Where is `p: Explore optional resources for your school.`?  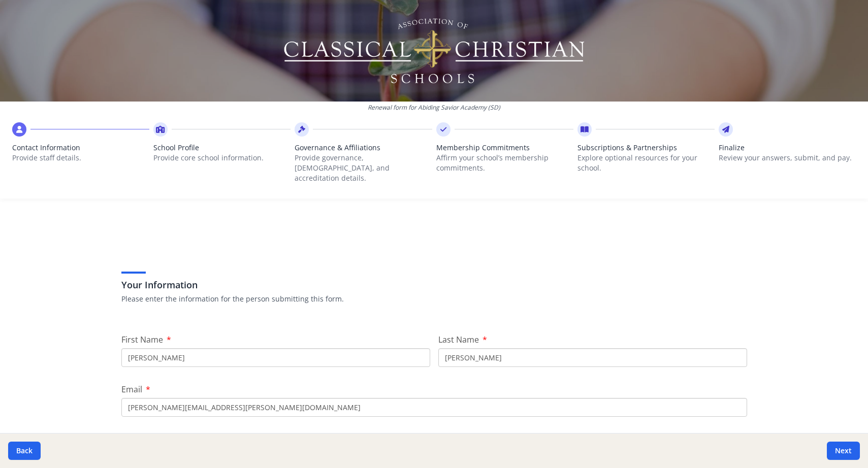
p: Explore optional resources for your school. is located at coordinates (647, 163).